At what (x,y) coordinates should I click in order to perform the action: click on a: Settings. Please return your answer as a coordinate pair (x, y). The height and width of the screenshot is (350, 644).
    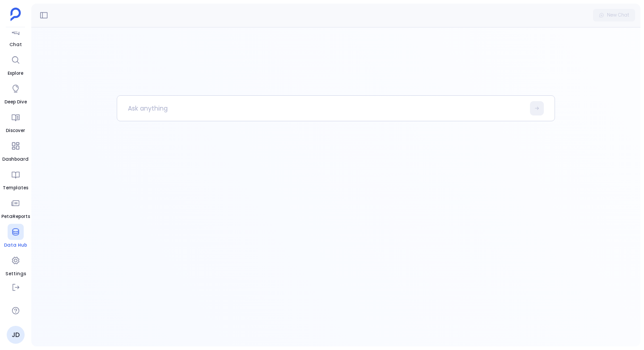
    Looking at the image, I should click on (16, 265).